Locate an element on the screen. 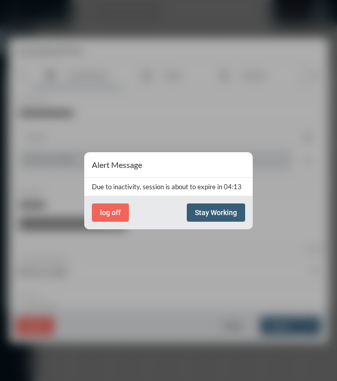 Image resolution: width=337 pixels, height=381 pixels. span: log off is located at coordinates (110, 212).